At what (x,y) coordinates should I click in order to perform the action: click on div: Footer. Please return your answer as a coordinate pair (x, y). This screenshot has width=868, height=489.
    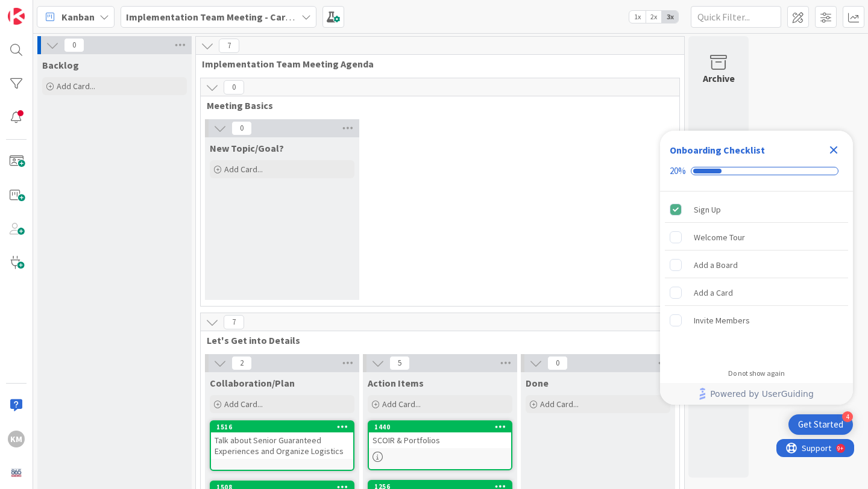
    Looking at the image, I should click on (756, 394).